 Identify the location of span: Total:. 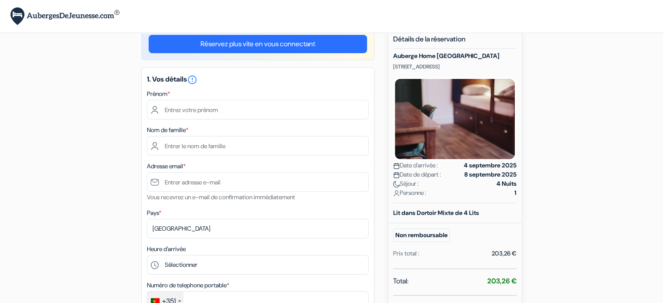
(400, 281).